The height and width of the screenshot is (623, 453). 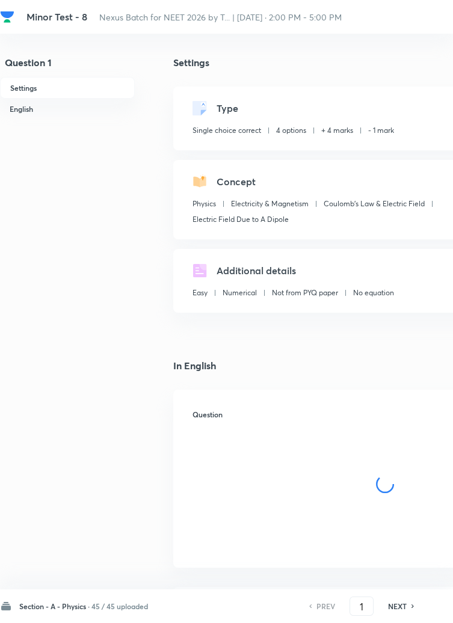 What do you see at coordinates (200, 293) in the screenshot?
I see `p: Easy` at bounding box center [200, 293].